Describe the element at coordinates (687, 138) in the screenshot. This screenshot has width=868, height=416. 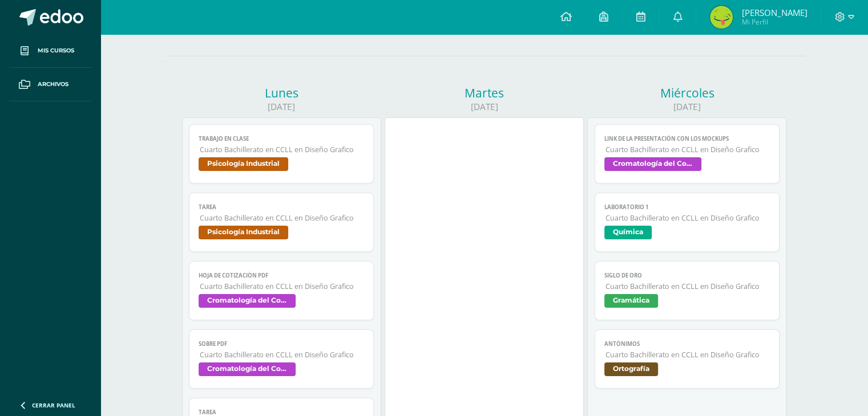
I see `span: Link de la presentación con los mockups` at that location.